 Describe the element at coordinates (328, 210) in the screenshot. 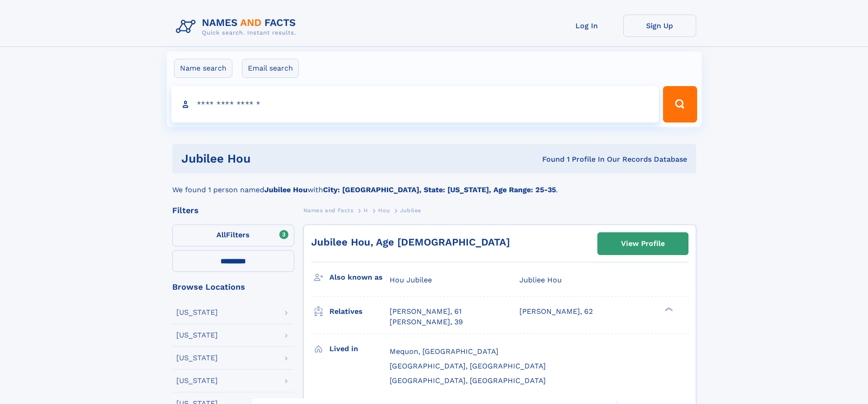

I see `a: Names and Facts` at that location.